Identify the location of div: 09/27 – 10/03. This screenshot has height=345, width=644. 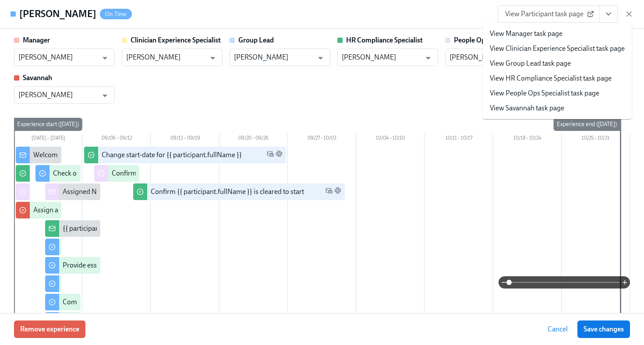
(322, 139).